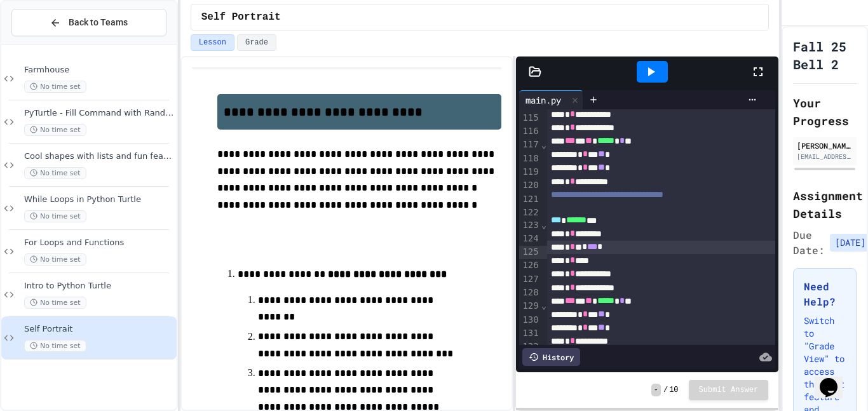  I want to click on div: 121, so click(529, 200).